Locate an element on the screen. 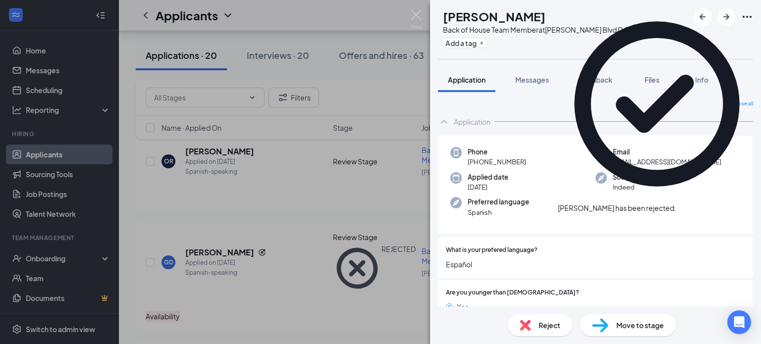 This screenshot has width=761, height=344. span: Spanish is located at coordinates (499, 213).